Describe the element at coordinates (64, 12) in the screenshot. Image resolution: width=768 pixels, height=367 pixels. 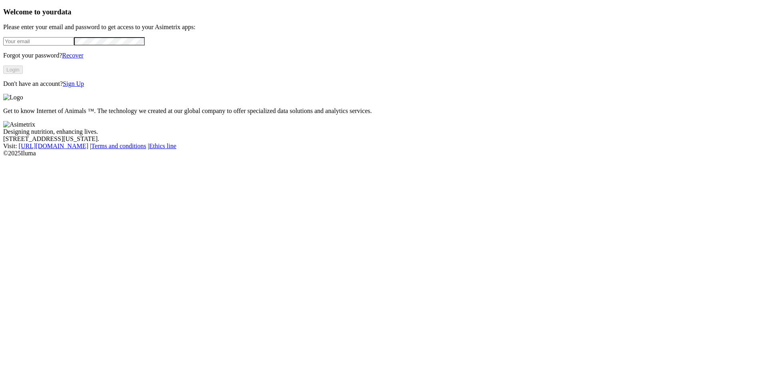
I see `span: data` at that location.